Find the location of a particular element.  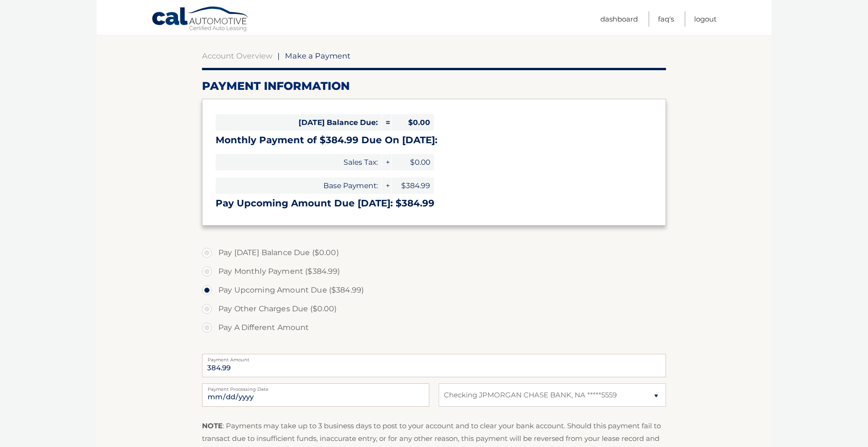

label: Pay A Different Amount is located at coordinates (434, 328).